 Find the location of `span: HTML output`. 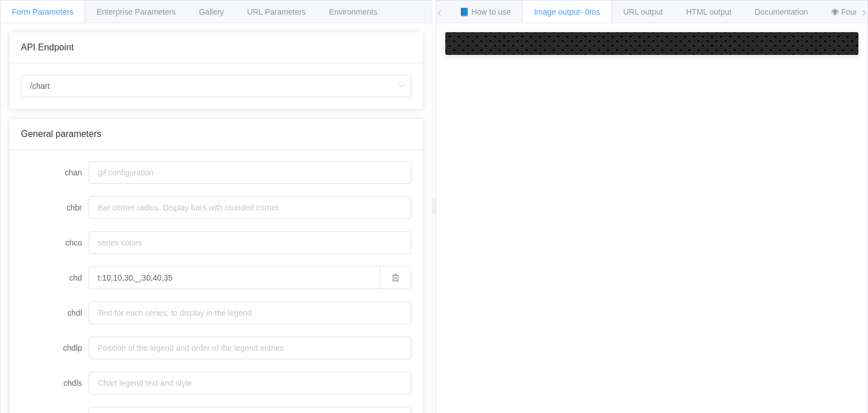

span: HTML output is located at coordinates (709, 12).